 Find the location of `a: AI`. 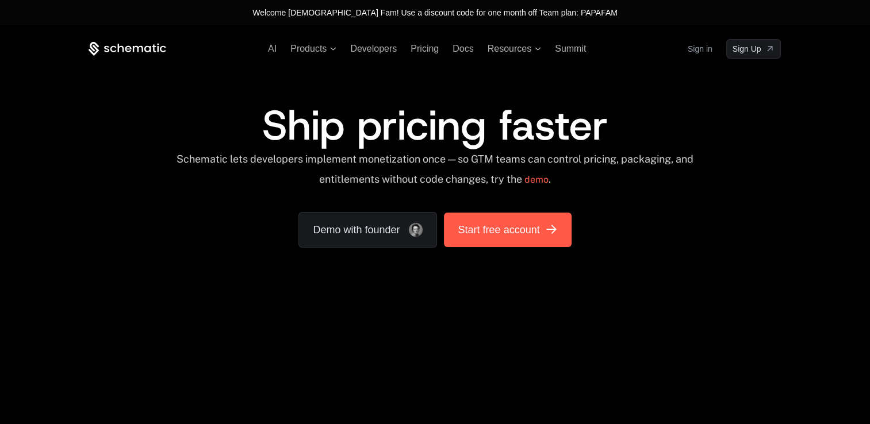

a: AI is located at coordinates (272, 48).